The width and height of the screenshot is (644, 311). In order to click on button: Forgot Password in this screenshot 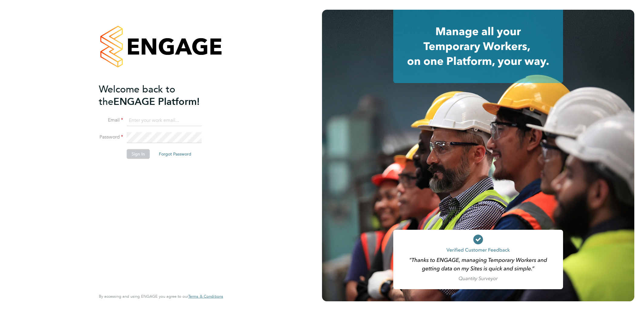, I will do `click(175, 154)`.